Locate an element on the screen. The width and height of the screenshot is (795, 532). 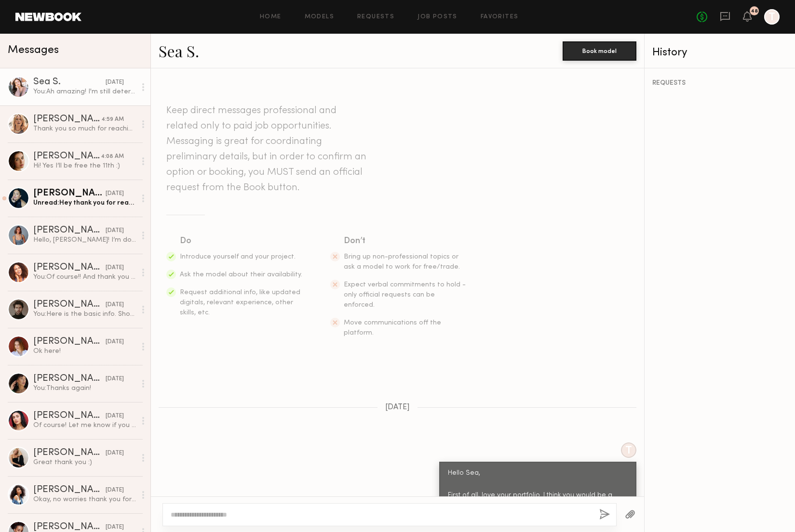
header: Keep direct messages professional and related only to paid job opportunities. Messaging is great ... is located at coordinates (267, 149).